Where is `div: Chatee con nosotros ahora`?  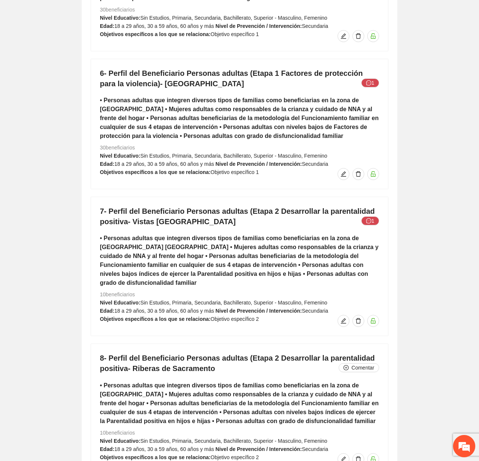 div: Chatee con nosotros ahora is located at coordinates (82, 43).